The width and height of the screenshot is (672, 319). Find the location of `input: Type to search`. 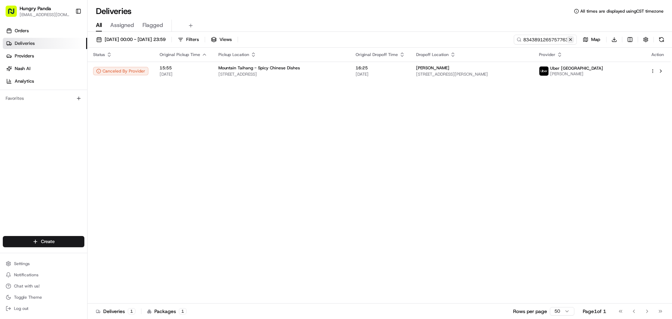

input: Type to search is located at coordinates (545, 40).